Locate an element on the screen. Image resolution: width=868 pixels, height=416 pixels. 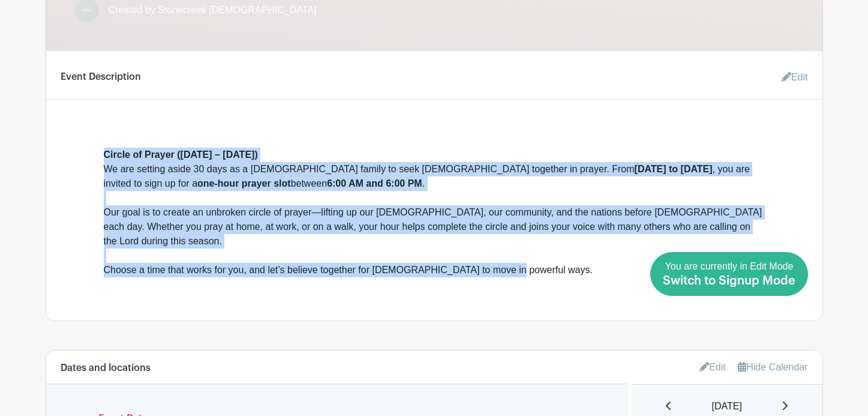
a: You are currently in Edit Mode Switch to Signup Mode is located at coordinates (729, 274).